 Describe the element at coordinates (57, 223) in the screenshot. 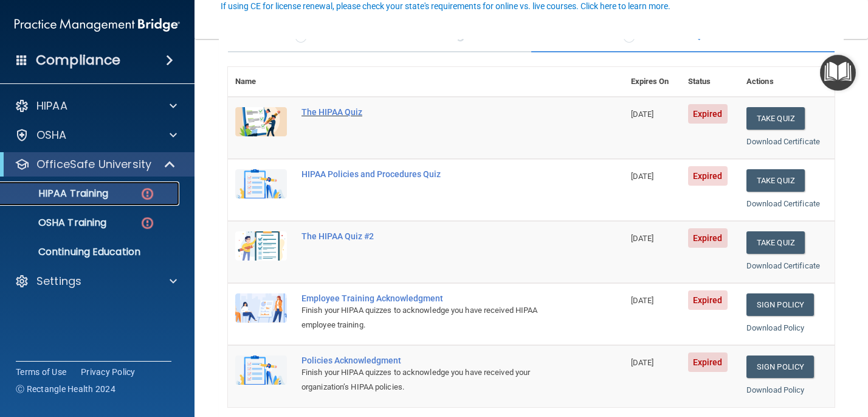

I see `p: OSHA Training` at that location.